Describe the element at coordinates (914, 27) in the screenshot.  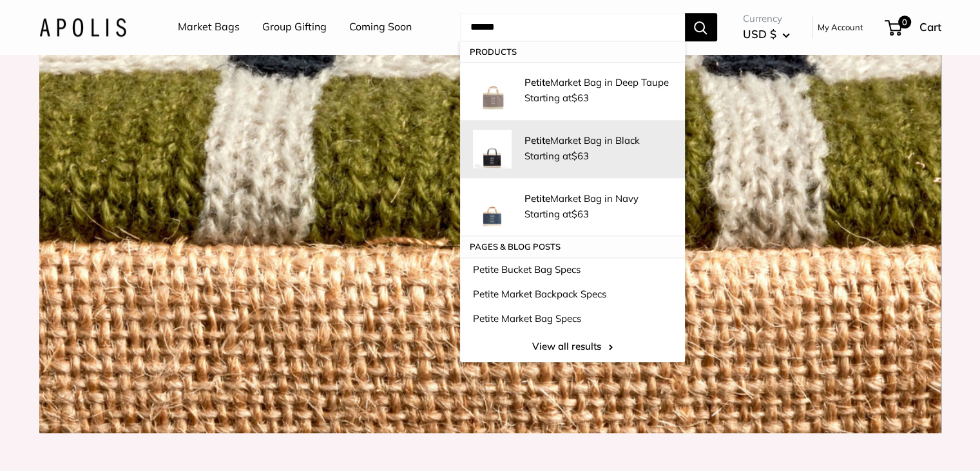
I see `a: 0 Cart` at that location.